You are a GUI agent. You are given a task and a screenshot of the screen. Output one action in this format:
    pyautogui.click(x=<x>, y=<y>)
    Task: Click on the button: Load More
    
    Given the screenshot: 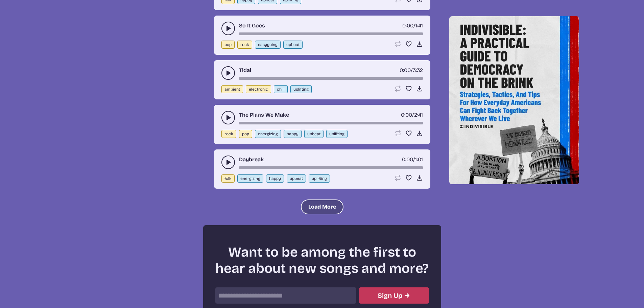 What is the action you would take?
    pyautogui.click(x=322, y=207)
    